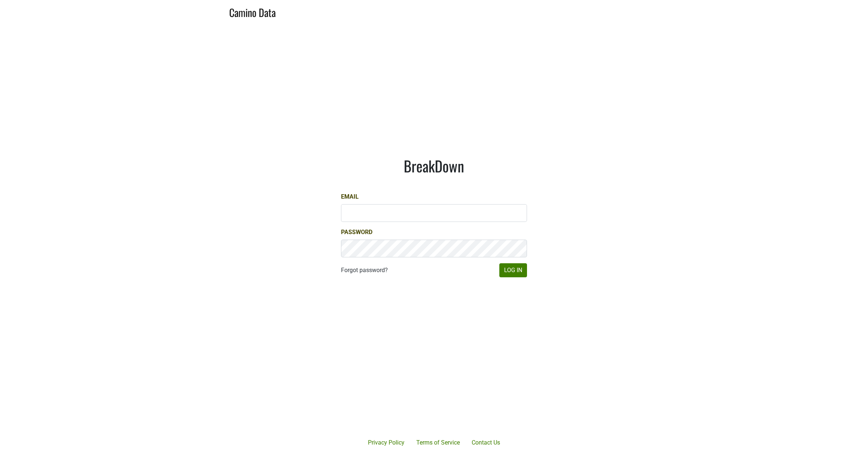  What do you see at coordinates (386, 443) in the screenshot?
I see `a: Privacy Policy` at bounding box center [386, 443].